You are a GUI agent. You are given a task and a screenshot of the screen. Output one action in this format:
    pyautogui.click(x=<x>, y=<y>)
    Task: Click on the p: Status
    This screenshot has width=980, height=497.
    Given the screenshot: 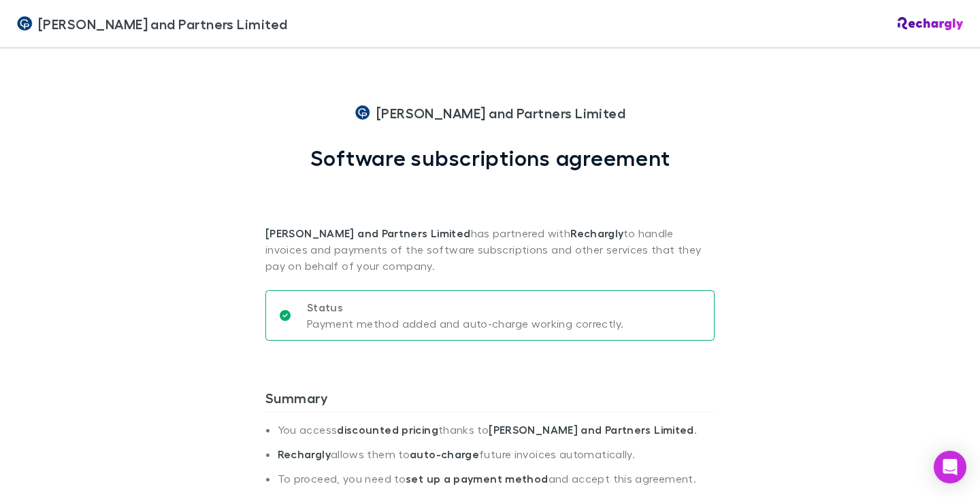 What is the action you would take?
    pyautogui.click(x=464, y=307)
    